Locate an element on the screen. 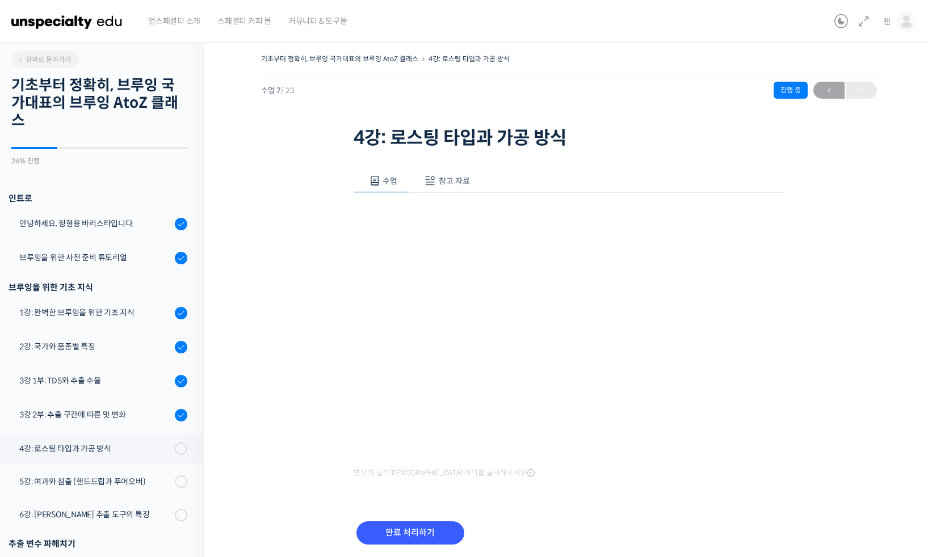 This screenshot has height=557, width=928. h2: 기초부터 정확히, 브루잉 국가대표의 브루잉 AtoZ 클래스 is located at coordinates (99, 103).